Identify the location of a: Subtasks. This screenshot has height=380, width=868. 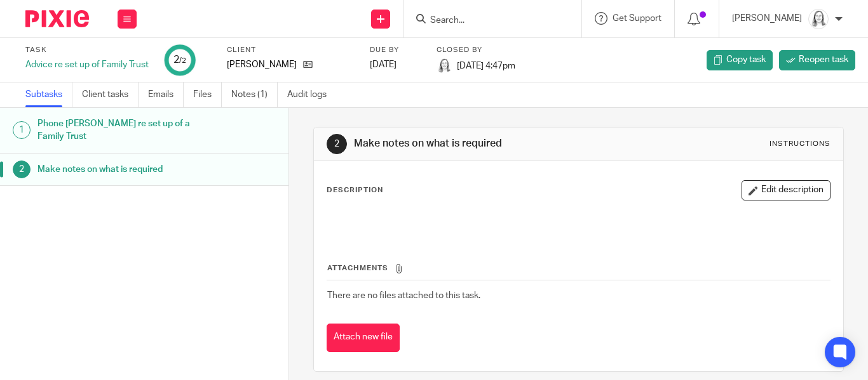
(49, 95).